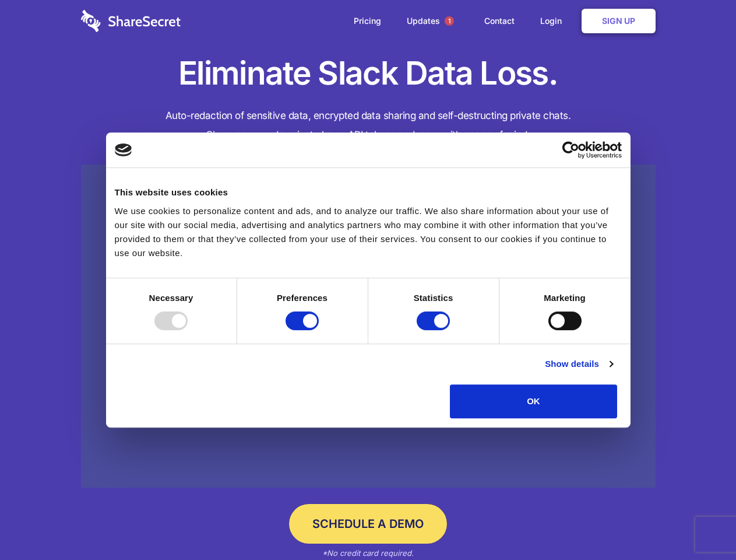  What do you see at coordinates (368, 232) in the screenshot?
I see `div: We use cookies to personalize content and ads, and to analyze our traffic. We also share informat...` at bounding box center [368, 232].